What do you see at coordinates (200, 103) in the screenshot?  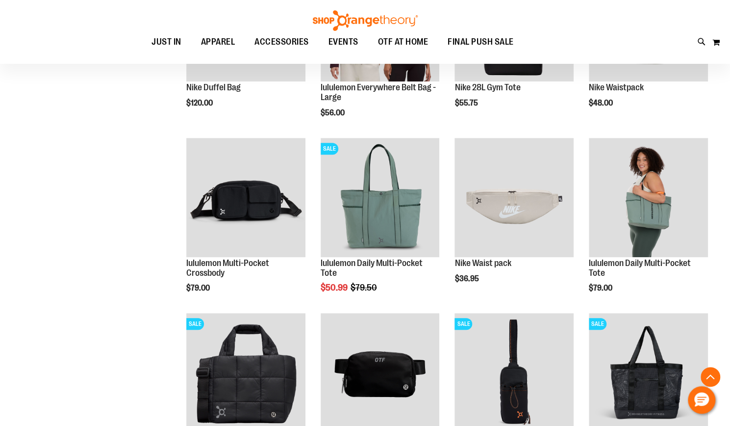 I see `span: $120.00` at bounding box center [200, 103].